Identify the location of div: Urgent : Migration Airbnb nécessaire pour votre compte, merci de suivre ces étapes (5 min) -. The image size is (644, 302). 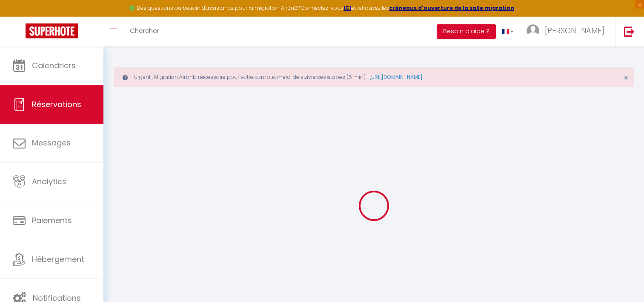
(374, 77).